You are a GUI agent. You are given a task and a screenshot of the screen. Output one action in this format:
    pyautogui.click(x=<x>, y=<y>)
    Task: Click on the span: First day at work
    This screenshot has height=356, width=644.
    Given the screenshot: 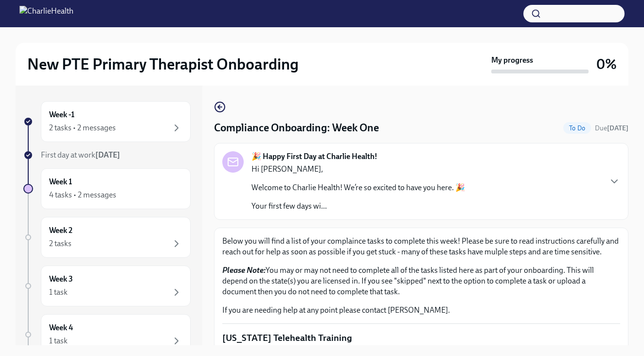 What is the action you would take?
    pyautogui.click(x=80, y=155)
    